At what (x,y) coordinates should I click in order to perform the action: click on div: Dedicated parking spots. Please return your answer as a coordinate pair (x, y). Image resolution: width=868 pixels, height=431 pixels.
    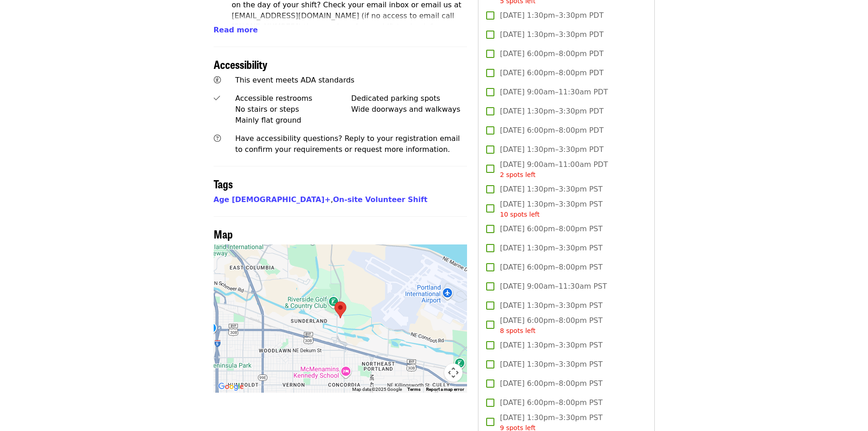
    Looking at the image, I should click on (409, 98).